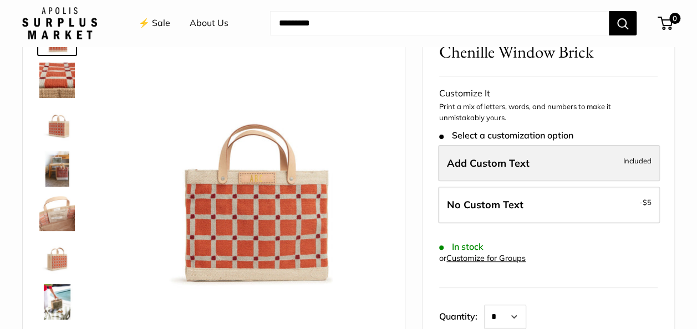 The width and height of the screenshot is (697, 329). Describe the element at coordinates (637, 161) in the screenshot. I see `span: Included` at that location.